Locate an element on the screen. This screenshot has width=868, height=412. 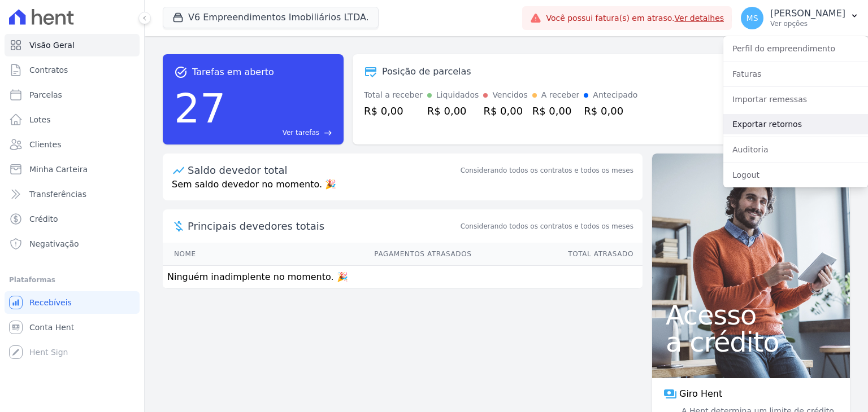
div: Saldo devedor total is located at coordinates (323, 170).